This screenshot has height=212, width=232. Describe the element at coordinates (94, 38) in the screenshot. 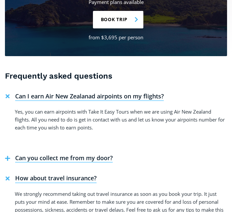

I see `div: from` at that location.